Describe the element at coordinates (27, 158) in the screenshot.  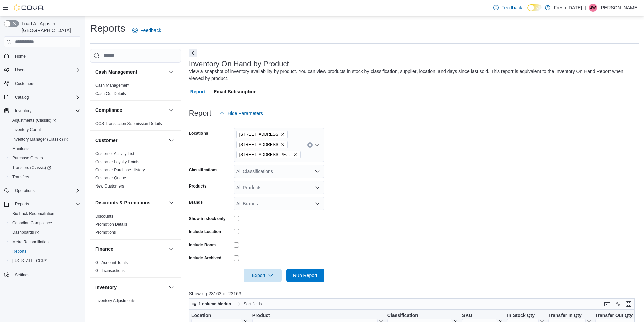
I see `a: Purchase Orders` at that location.